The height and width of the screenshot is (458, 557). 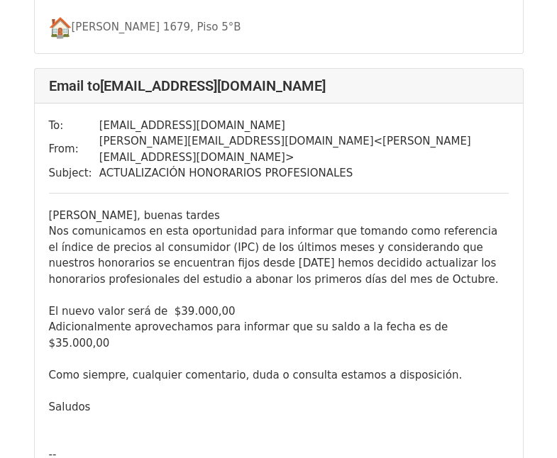 What do you see at coordinates (521, 424) in the screenshot?
I see `div: Widget de chat` at bounding box center [521, 424].